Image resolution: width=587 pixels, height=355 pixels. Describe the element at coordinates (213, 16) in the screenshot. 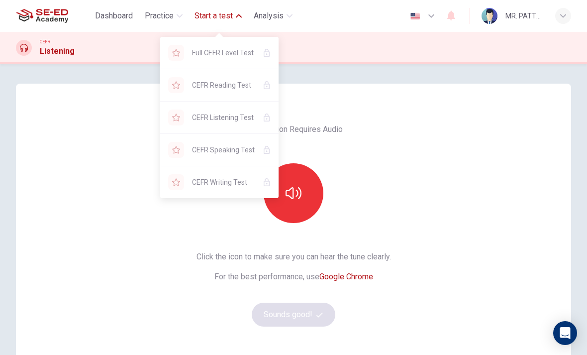

I see `span: Start a test` at that location.